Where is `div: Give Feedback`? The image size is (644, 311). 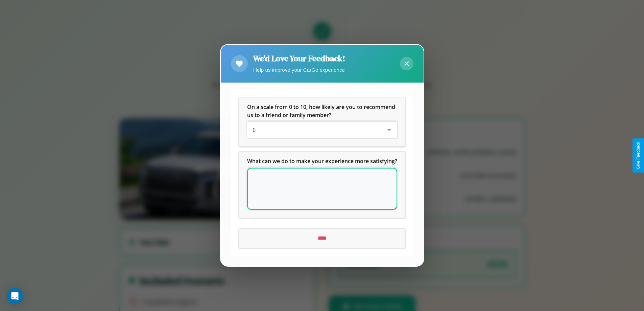 div: Give Feedback is located at coordinates (638, 156).